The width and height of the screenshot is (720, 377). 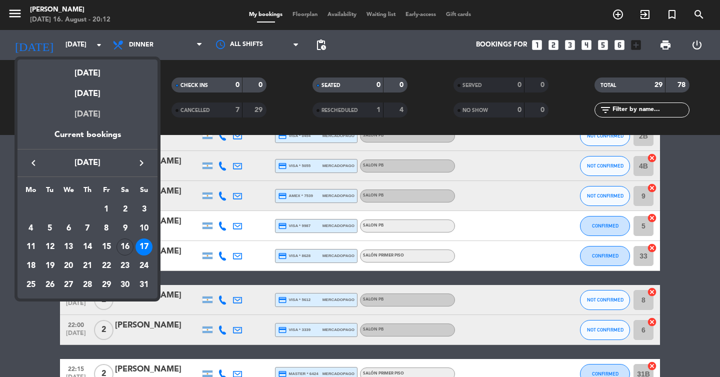 I want to click on td: August 6, 2025, so click(x=69, y=229).